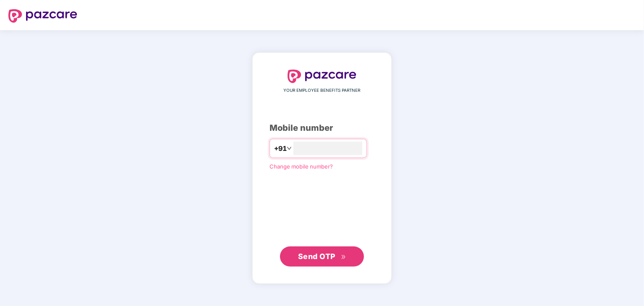 Image resolution: width=644 pixels, height=306 pixels. What do you see at coordinates (289, 149) in the screenshot?
I see `span: down` at bounding box center [289, 149].